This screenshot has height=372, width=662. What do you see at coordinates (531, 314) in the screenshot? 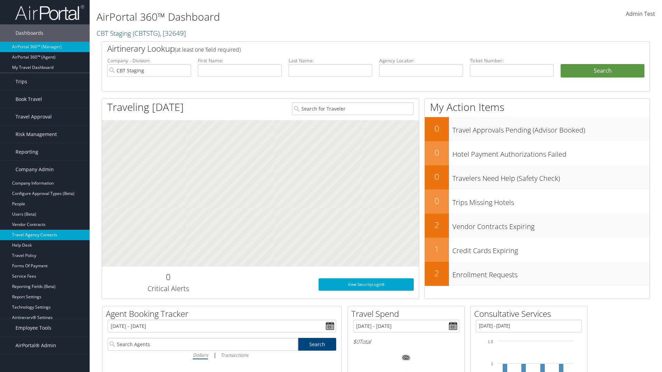
I see `h2: Consultative Services` at bounding box center [531, 314].